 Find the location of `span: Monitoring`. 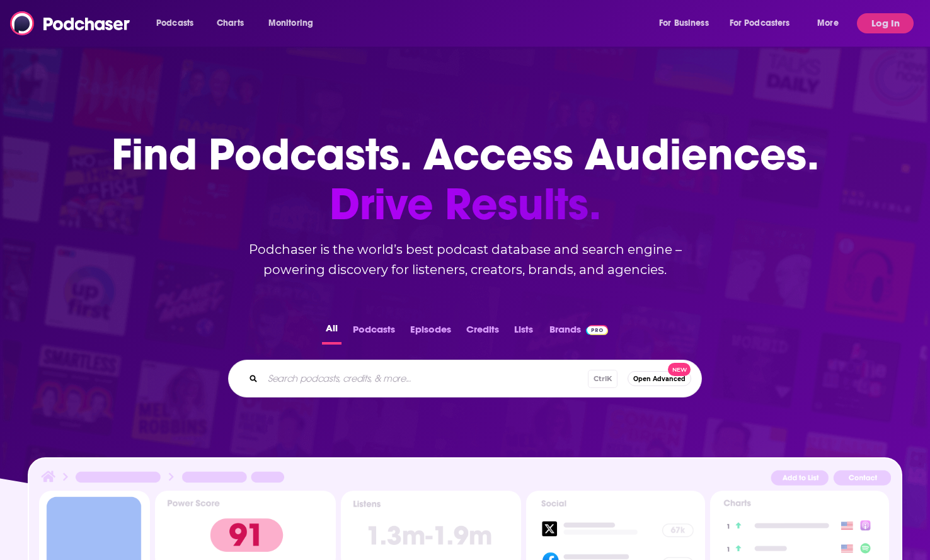

span: Monitoring is located at coordinates (291, 24).